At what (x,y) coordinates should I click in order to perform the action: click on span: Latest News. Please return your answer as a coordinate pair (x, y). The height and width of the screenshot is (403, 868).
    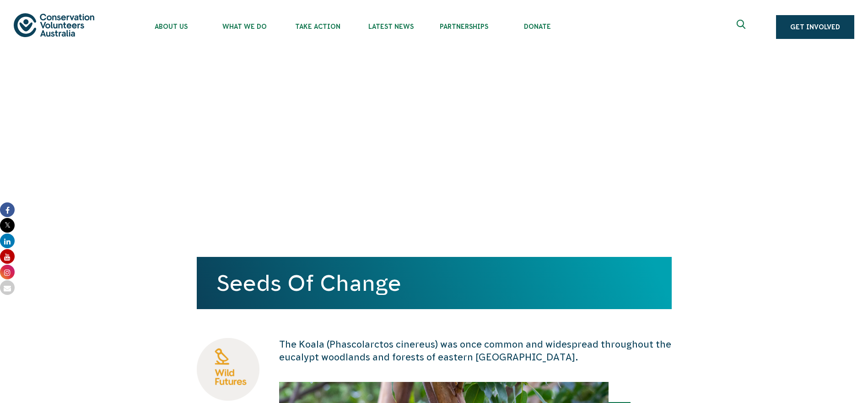
    Looking at the image, I should click on (390, 27).